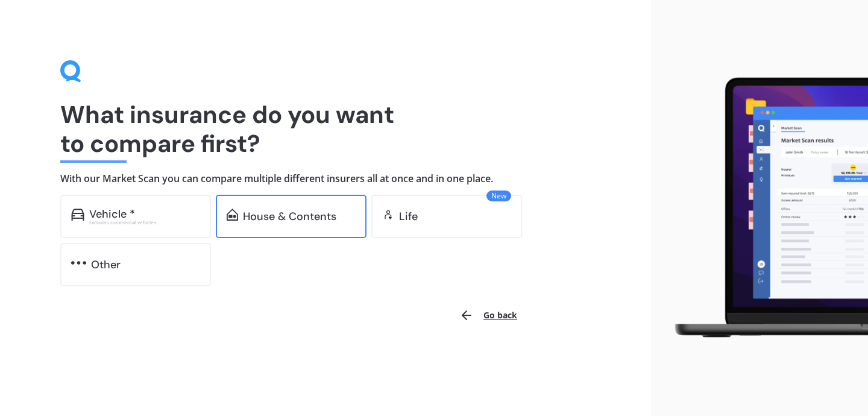 This screenshot has width=868, height=416. What do you see at coordinates (232, 215) in the screenshot?
I see `img: home-and-contents.b802091223b8502ef2dd.svg` at bounding box center [232, 215].